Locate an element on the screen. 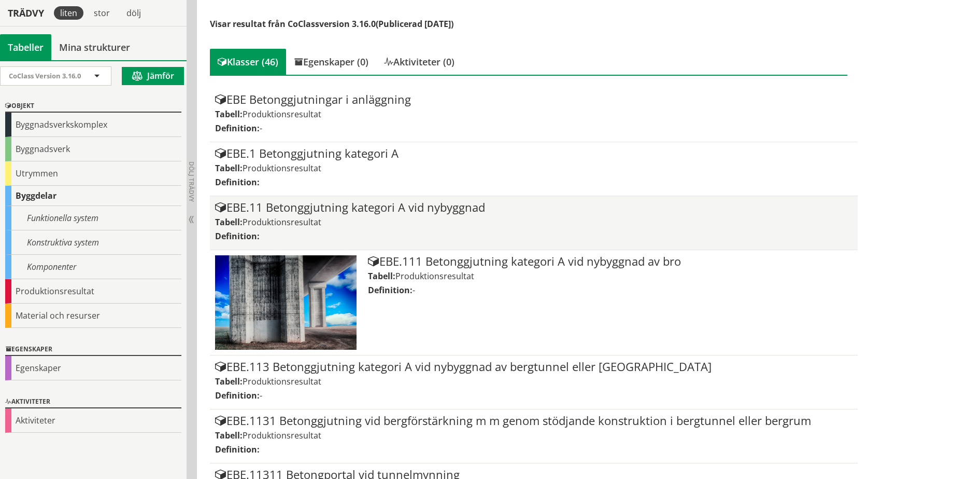 This screenshot has width=980, height=479. div: EBE.111 Betonggjutning kategori A vid nybyggnad av bro is located at coordinates (610, 261).